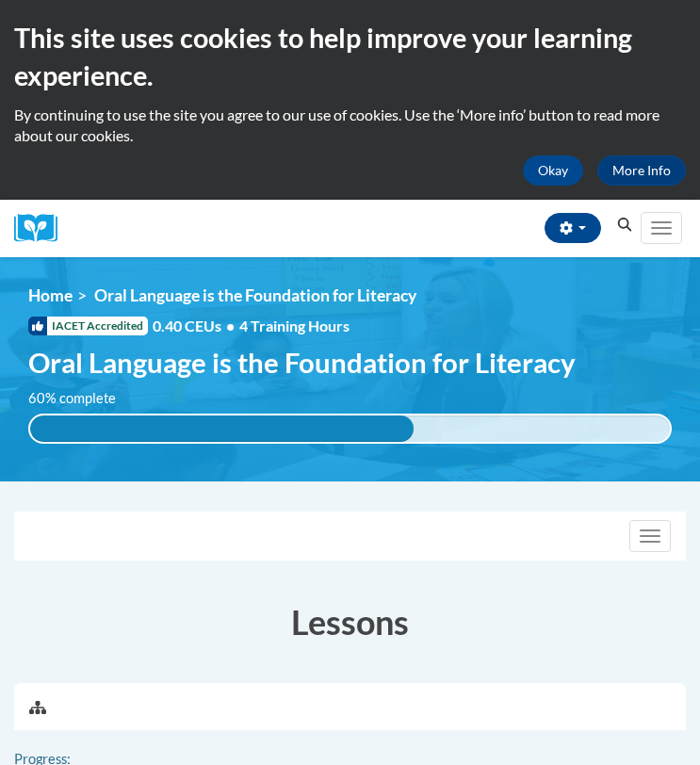 This screenshot has width=700, height=765. What do you see at coordinates (662, 228) in the screenshot?
I see `div: Main menu` at bounding box center [662, 228].